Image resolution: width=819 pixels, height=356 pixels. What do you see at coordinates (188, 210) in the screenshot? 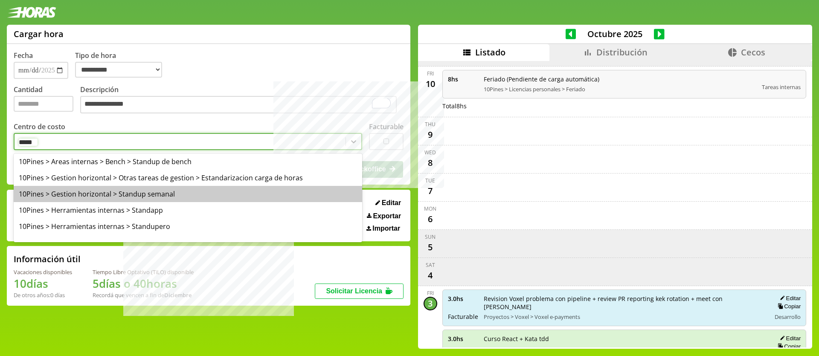
I see `div: 10Pines > Herramientas internas > Standapp` at bounding box center [188, 210].